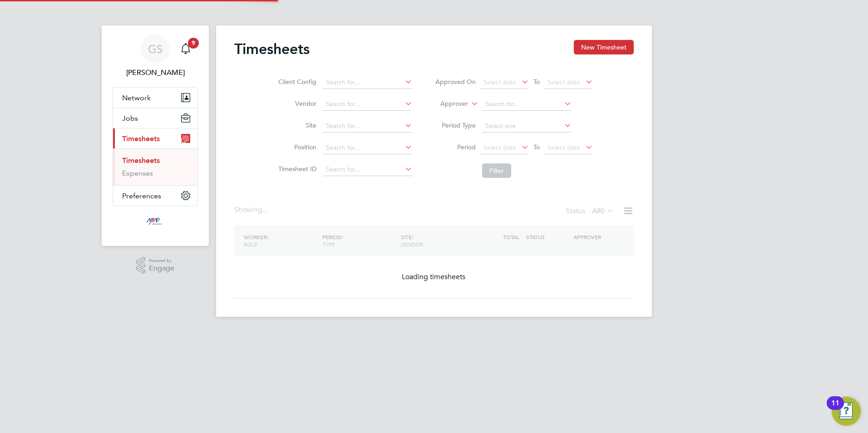  I want to click on a: Go to home page, so click(155, 223).